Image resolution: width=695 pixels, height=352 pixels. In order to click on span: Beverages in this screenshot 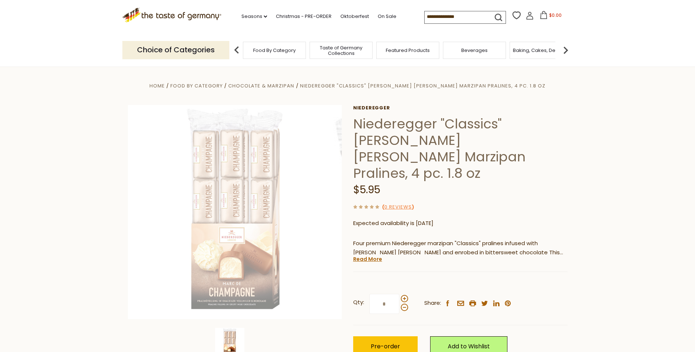, I will do `click(474, 50)`.